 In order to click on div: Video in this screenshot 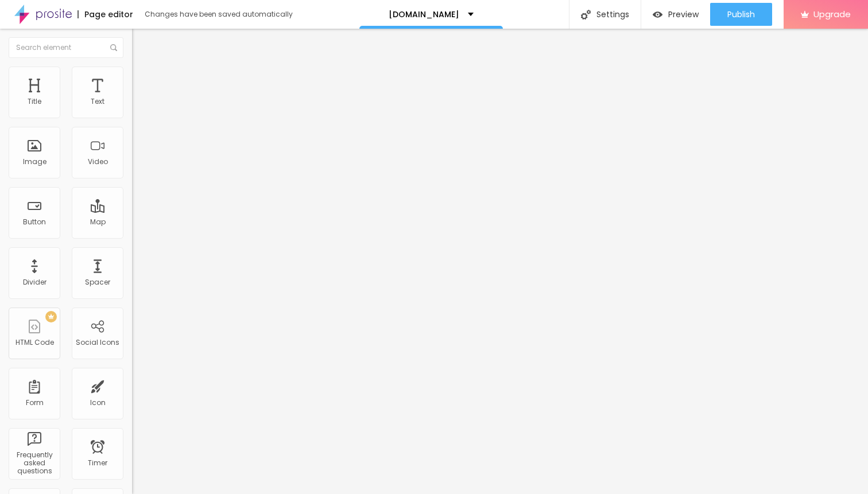, I will do `click(98, 161)`.